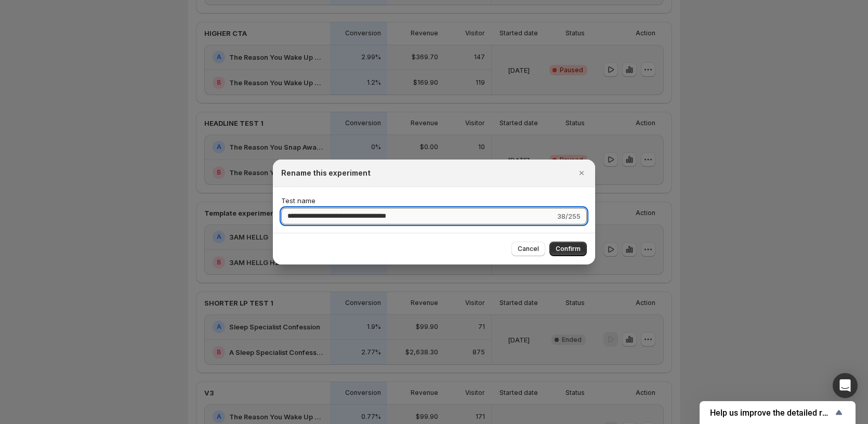 This screenshot has width=868, height=424. I want to click on span: Cancel, so click(528, 249).